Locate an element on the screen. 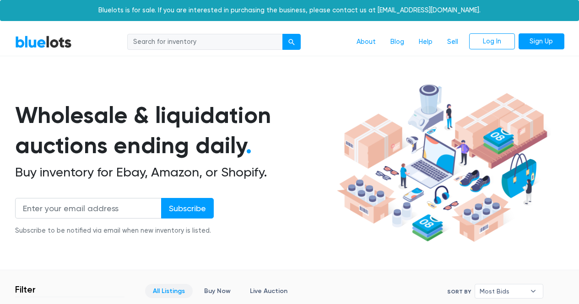 Image resolution: width=579 pixels, height=304 pixels. label: Sort By is located at coordinates (459, 292).